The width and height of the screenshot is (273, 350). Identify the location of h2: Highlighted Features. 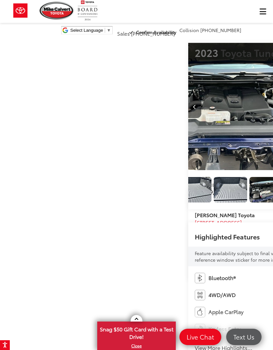
(227, 237).